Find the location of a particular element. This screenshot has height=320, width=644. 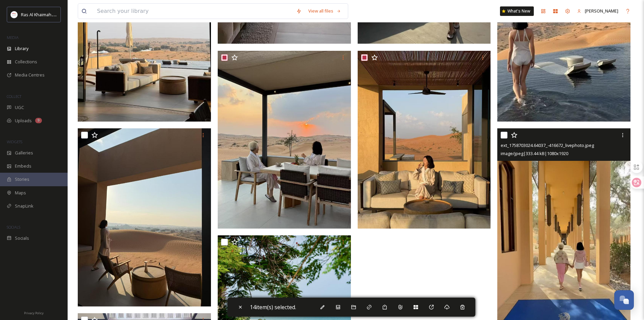

span: Ras Al Khaimah Tourism Development Authority is located at coordinates (69, 14).